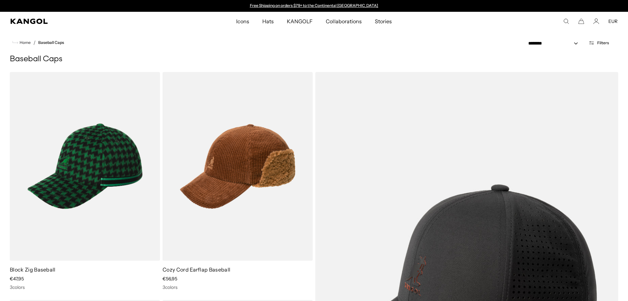  Describe the element at coordinates (268, 21) in the screenshot. I see `a: Hats` at that location.